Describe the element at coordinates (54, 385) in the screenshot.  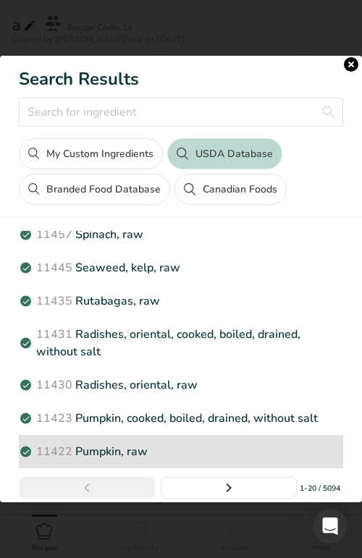
I see `span: 11430` at that location.